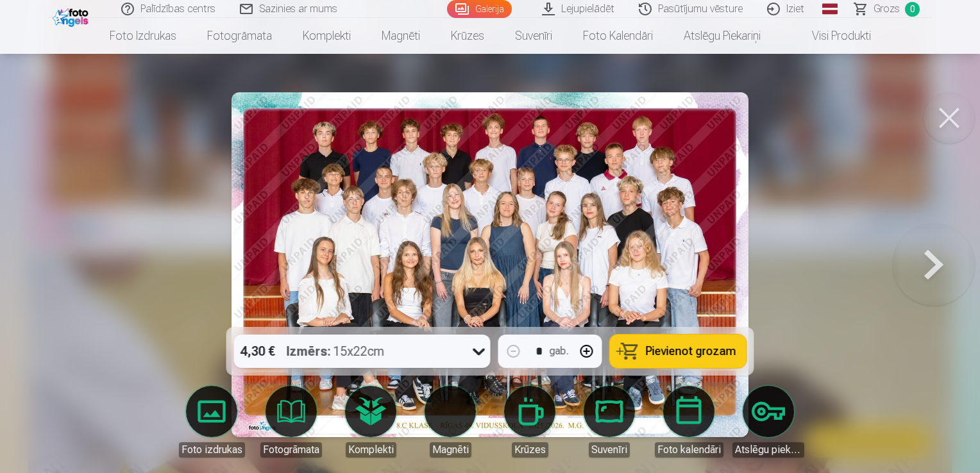 The image size is (980, 473). I want to click on div: Fotogrāmata, so click(291, 450).